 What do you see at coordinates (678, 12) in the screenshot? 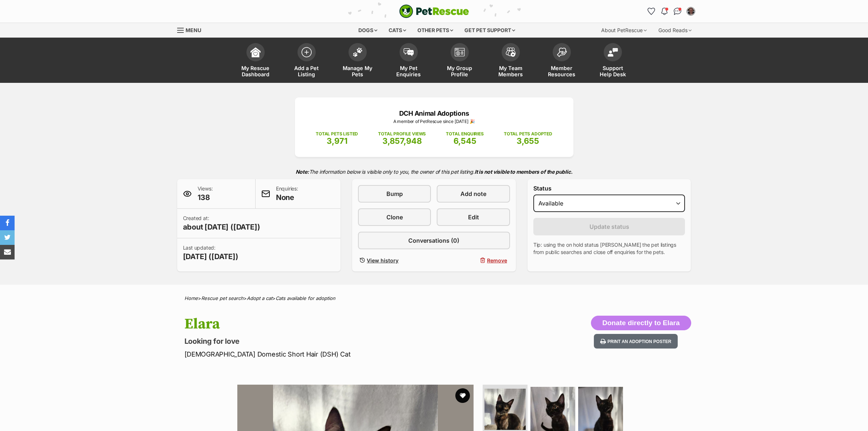
I see `a: Conversations` at bounding box center [678, 12].